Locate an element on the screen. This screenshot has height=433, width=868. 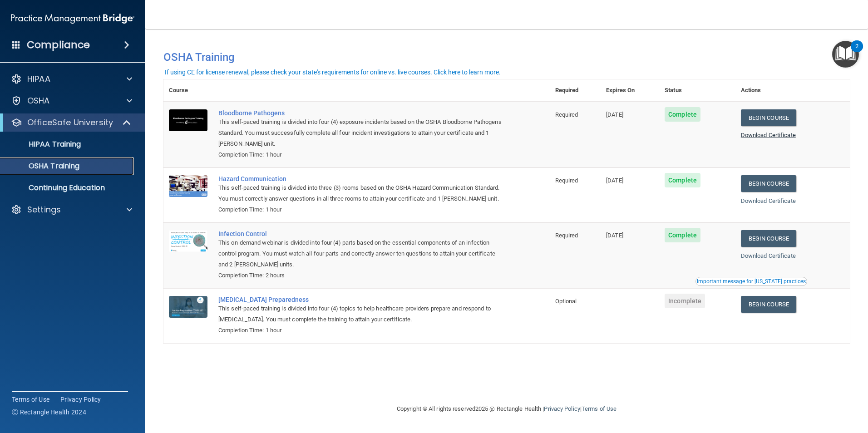
h4: Compliance is located at coordinates (58, 45).